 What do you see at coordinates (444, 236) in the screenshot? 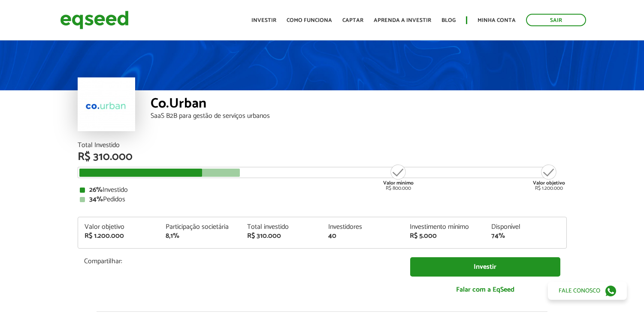
I see `div: R$ 5.000` at bounding box center [444, 236].